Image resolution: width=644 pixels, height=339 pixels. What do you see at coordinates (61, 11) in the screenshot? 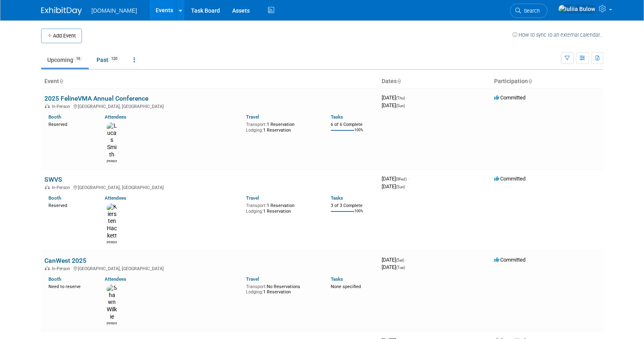
I see `img: ExhibitDay` at bounding box center [61, 11].